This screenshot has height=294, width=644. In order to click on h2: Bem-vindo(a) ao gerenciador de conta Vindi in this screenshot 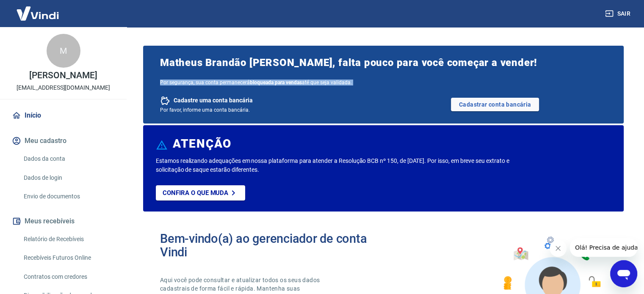, I will do `click(272, 245)`.